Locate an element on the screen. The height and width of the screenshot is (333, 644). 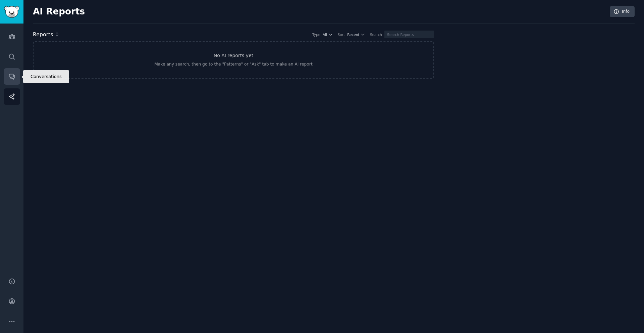
span: Recent is located at coordinates (353, 35).